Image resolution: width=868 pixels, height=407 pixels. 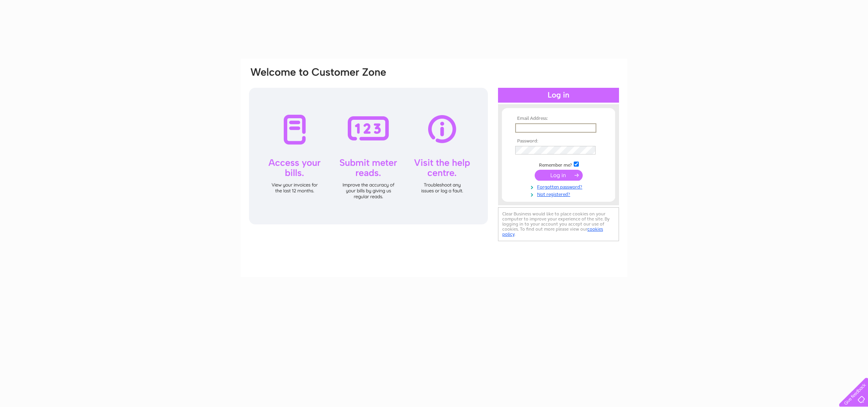 I want to click on a: cookies policy, so click(x=553, y=231).